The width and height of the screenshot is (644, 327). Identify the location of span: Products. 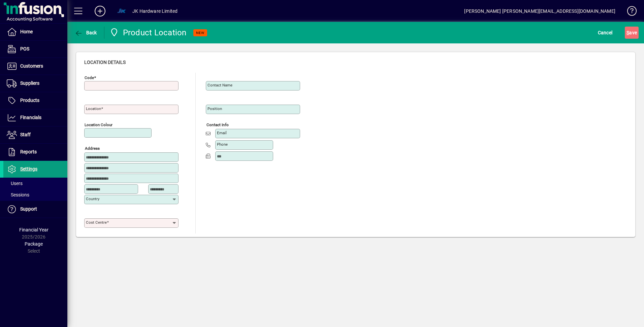
(30, 100).